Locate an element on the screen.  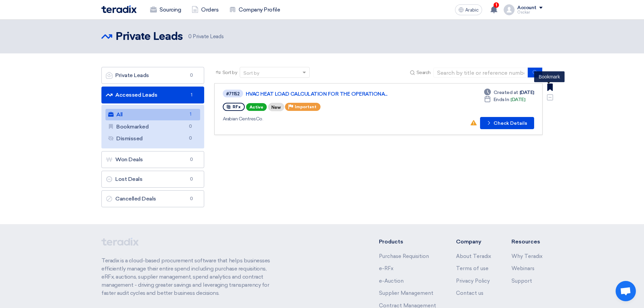
input: Search by title or reference number is located at coordinates (480, 73).